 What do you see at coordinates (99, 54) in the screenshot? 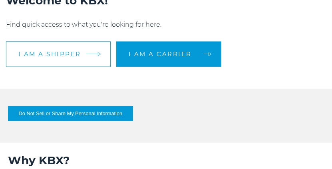
I see `img: arrow` at bounding box center [99, 54].